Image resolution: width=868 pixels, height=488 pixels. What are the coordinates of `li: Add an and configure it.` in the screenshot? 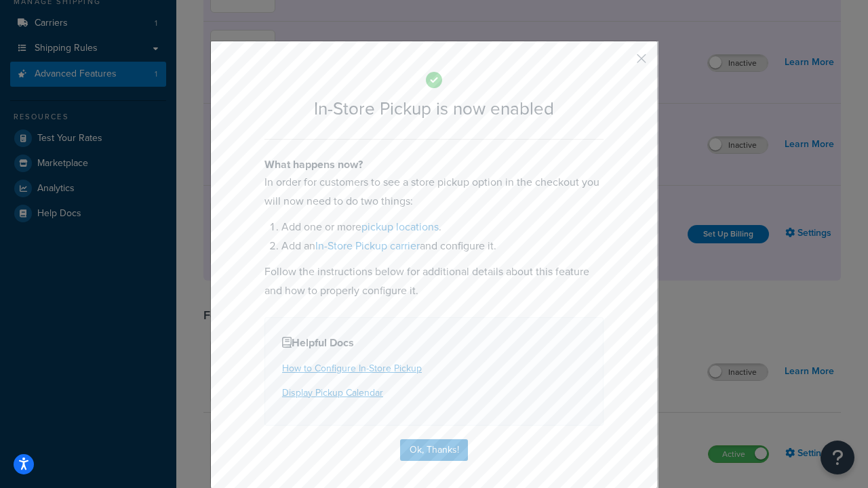 It's located at (443, 246).